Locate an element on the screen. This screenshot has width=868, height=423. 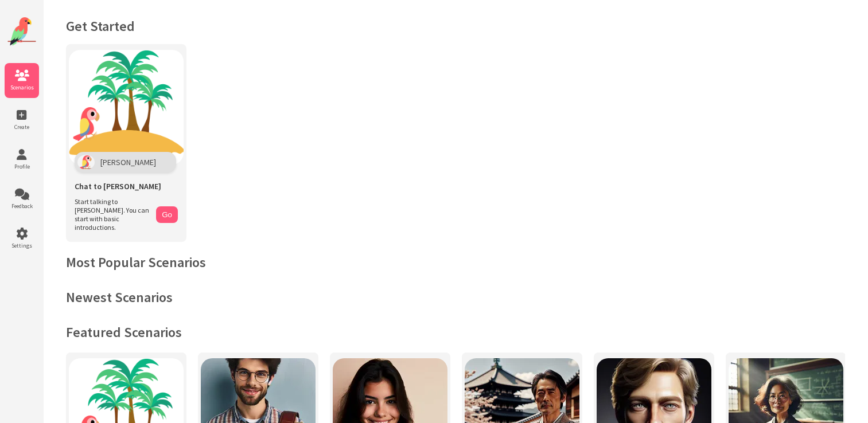
button: Go is located at coordinates (167, 214).